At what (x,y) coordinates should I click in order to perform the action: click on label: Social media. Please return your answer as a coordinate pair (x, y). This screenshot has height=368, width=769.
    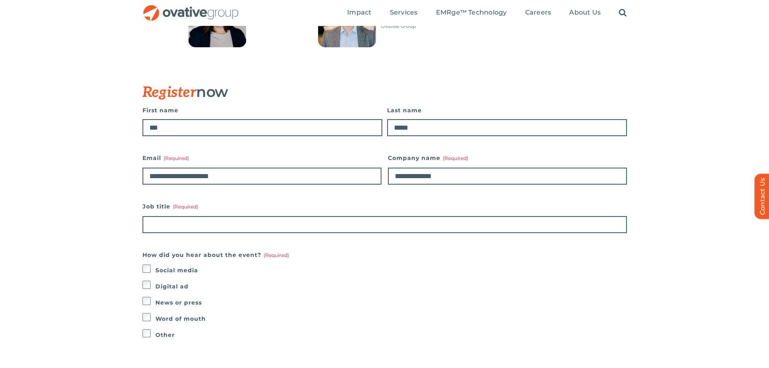
    Looking at the image, I should click on (391, 270).